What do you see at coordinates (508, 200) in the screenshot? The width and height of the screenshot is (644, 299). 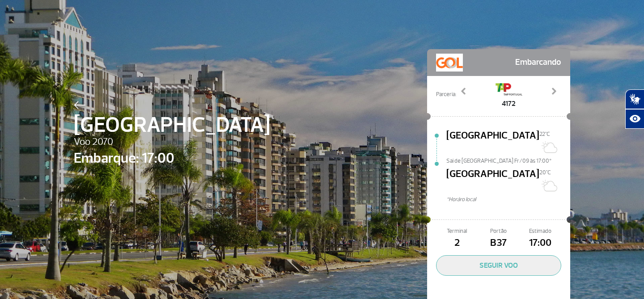 I see `span: *Horáro local` at bounding box center [508, 200].